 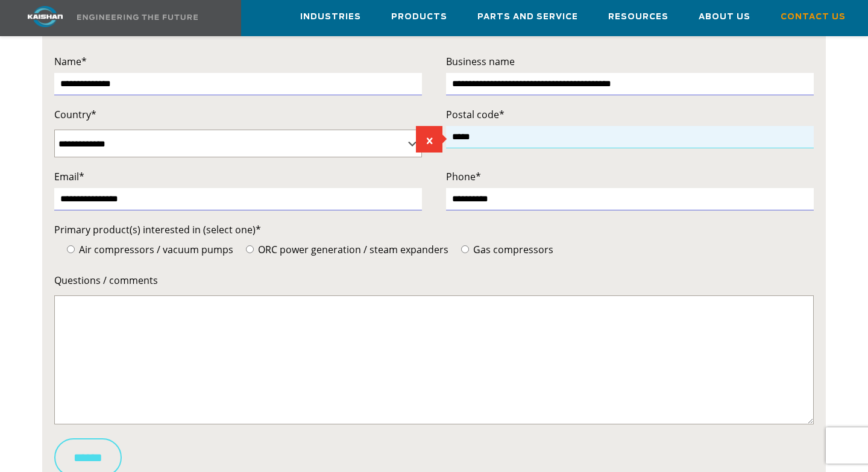 What do you see at coordinates (155, 250) in the screenshot?
I see `span: Air compressors / vacuum pumps` at bounding box center [155, 250].